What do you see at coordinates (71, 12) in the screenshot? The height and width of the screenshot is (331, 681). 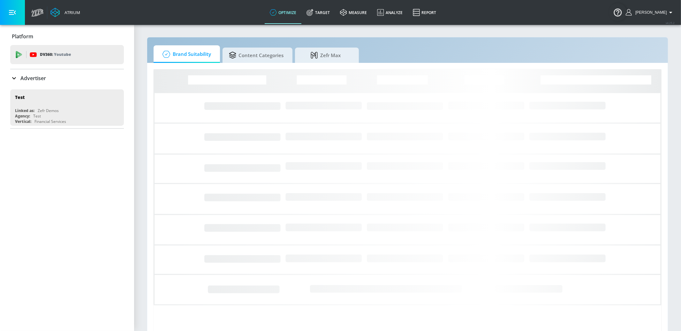 I see `div: Atrium` at bounding box center [71, 12].